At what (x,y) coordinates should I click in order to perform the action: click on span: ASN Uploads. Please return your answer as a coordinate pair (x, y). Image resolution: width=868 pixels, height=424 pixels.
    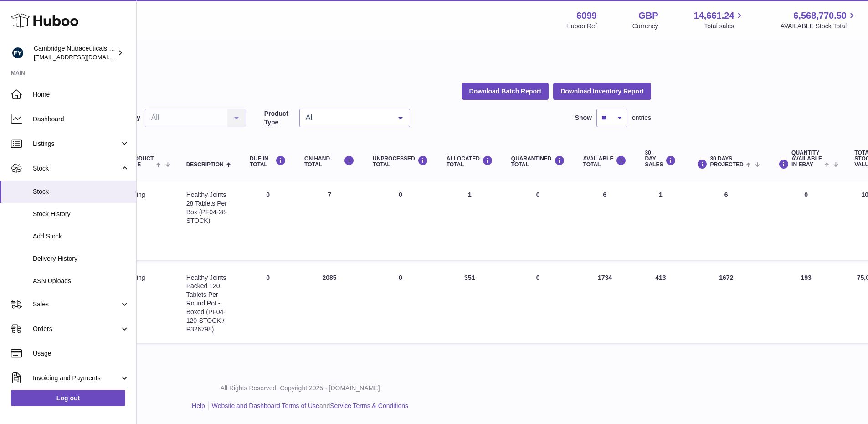
    Looking at the image, I should click on (81, 281).